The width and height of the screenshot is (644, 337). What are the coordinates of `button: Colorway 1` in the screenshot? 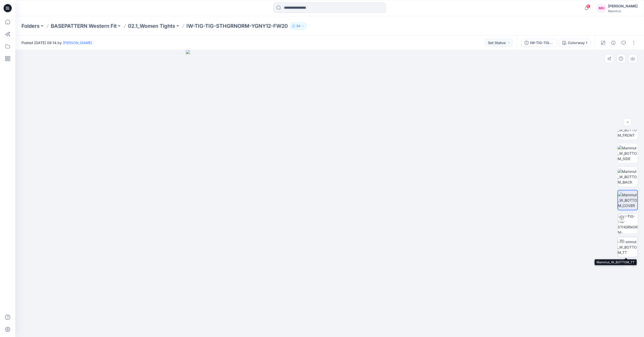 It's located at (574, 43).